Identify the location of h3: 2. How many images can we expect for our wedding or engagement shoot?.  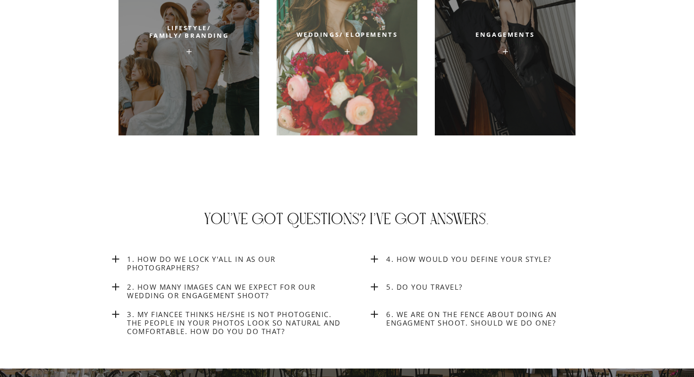
(236, 293).